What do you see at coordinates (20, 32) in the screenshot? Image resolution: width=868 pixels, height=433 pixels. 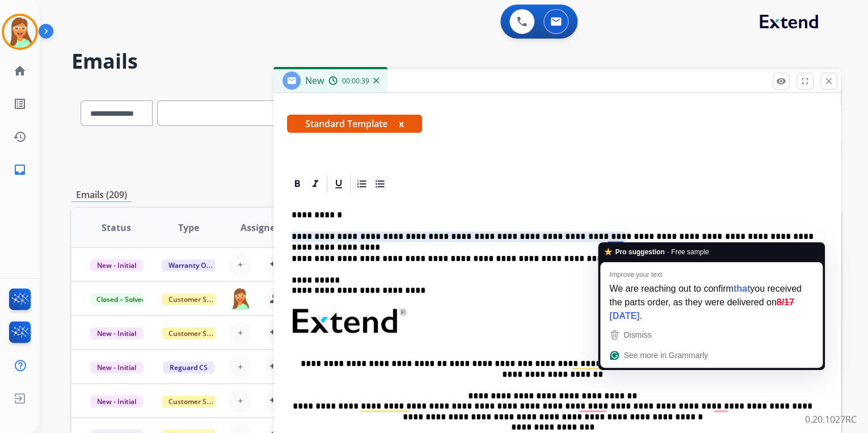 I see `img: avatar` at bounding box center [20, 32].